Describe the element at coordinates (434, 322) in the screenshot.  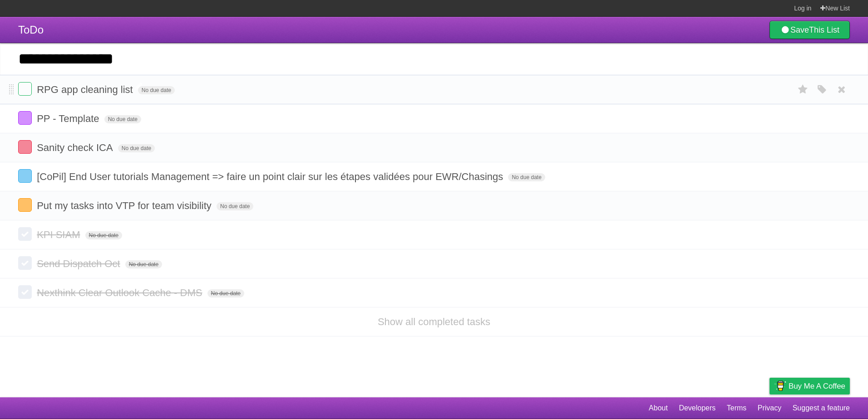
I see `a: Show all completed tasks` at that location.